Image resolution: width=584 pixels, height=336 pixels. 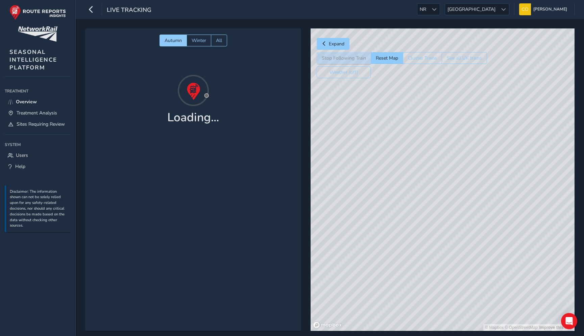 What do you see at coordinates (199, 40) in the screenshot?
I see `span: Winter` at bounding box center [199, 40].